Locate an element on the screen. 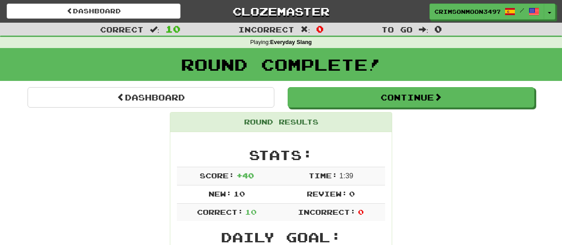  a: Clozemaster is located at coordinates (281, 11).